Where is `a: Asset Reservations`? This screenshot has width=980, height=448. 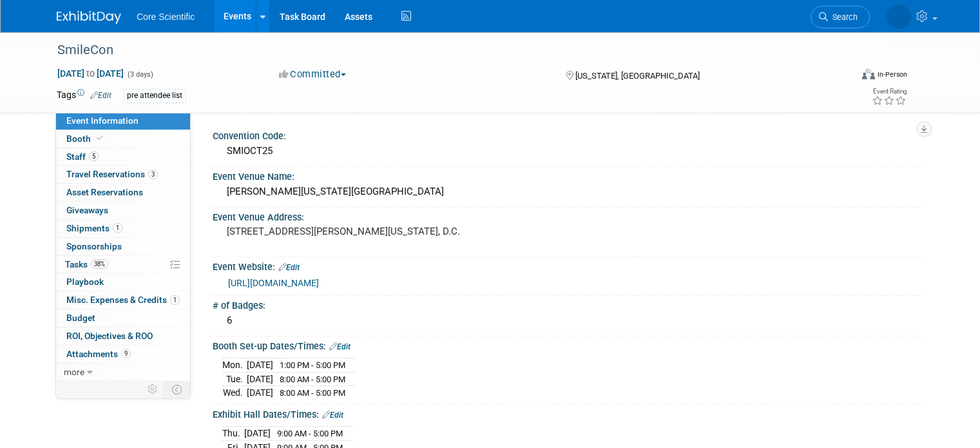
a: Asset Reservations is located at coordinates (123, 192).